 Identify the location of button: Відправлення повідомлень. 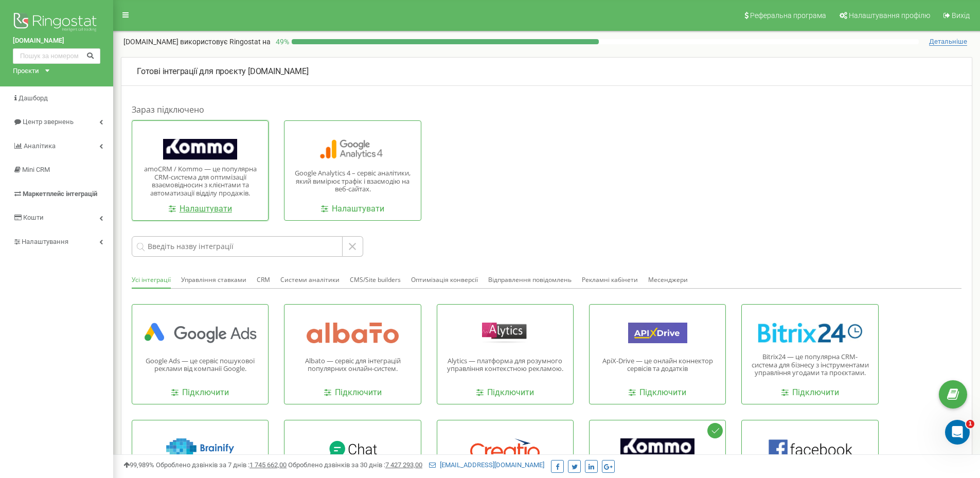
(530, 280).